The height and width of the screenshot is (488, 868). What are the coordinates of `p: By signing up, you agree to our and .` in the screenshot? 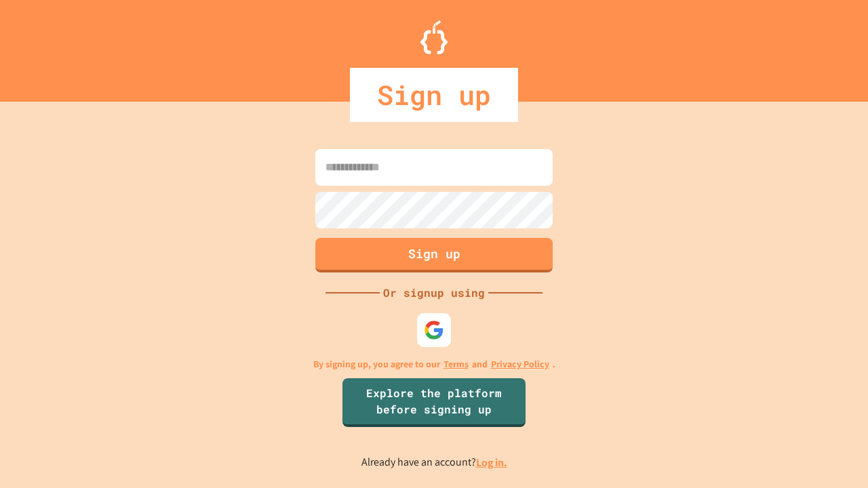 It's located at (434, 364).